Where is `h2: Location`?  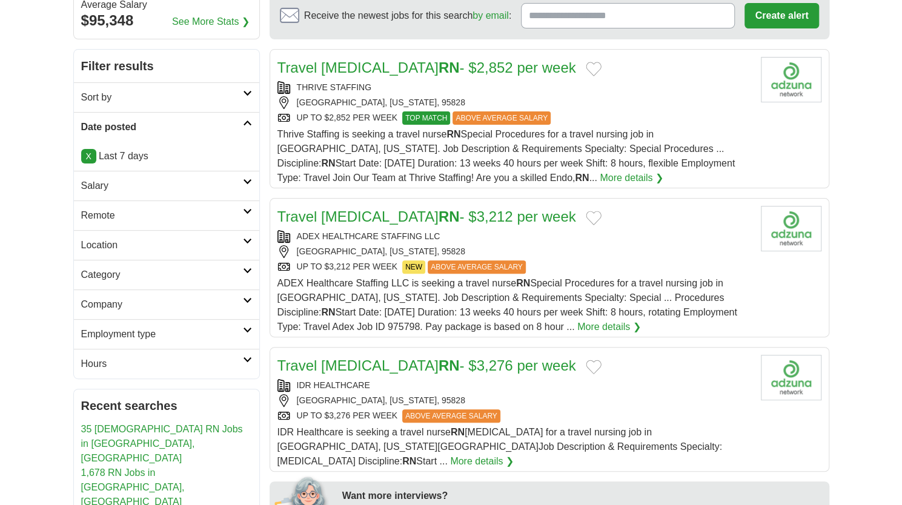
h2: Location is located at coordinates (162, 245).